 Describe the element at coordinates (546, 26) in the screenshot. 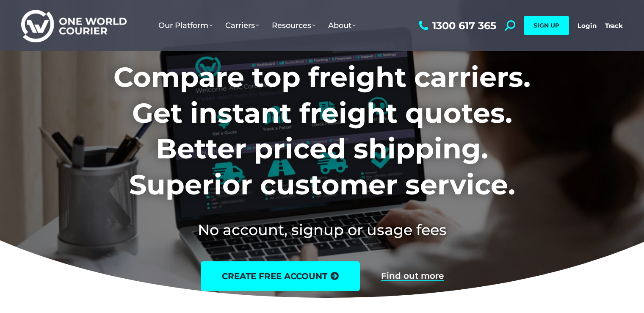

I see `a: SIGN UP` at that location.